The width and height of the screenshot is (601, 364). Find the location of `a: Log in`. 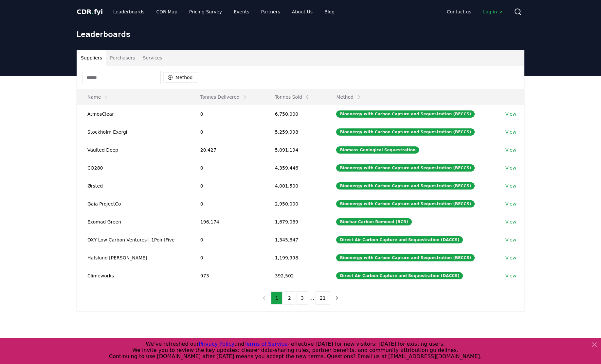

a: Log in is located at coordinates (493, 12).